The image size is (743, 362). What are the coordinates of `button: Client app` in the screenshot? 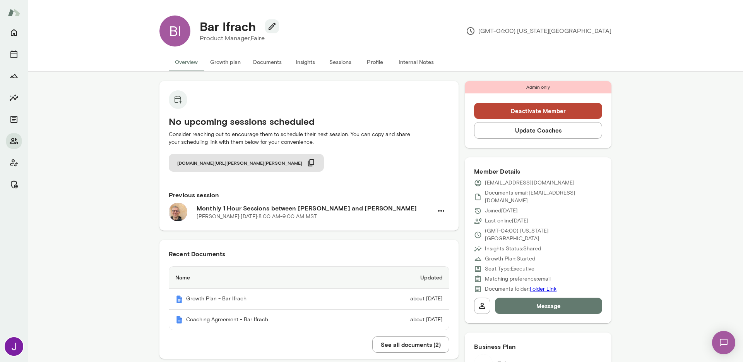 It's located at (14, 163).